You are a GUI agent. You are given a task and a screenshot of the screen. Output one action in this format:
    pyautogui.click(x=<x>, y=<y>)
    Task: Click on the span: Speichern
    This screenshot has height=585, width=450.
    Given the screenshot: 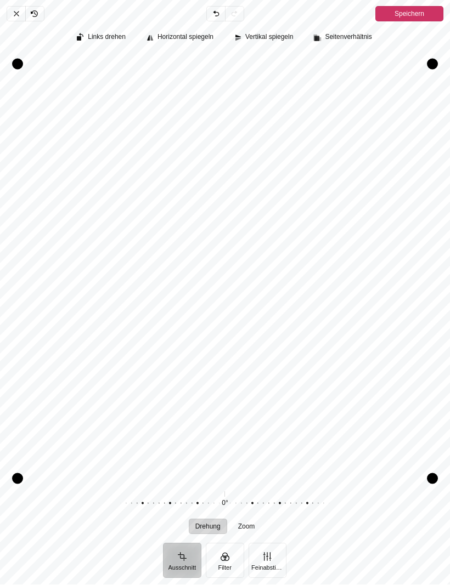 What is the action you would take?
    pyautogui.click(x=409, y=14)
    